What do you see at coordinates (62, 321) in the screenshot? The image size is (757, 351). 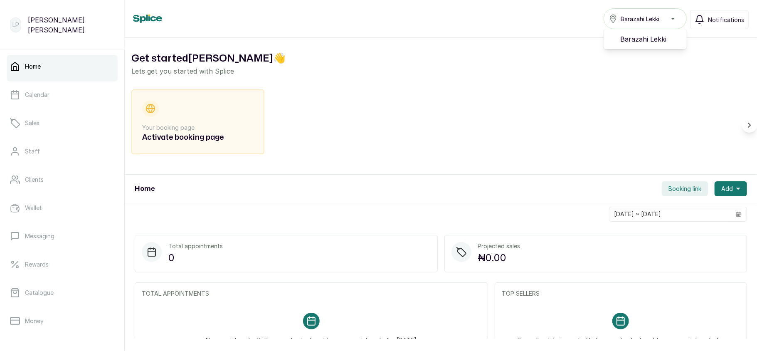 I see `a: Money` at bounding box center [62, 321].